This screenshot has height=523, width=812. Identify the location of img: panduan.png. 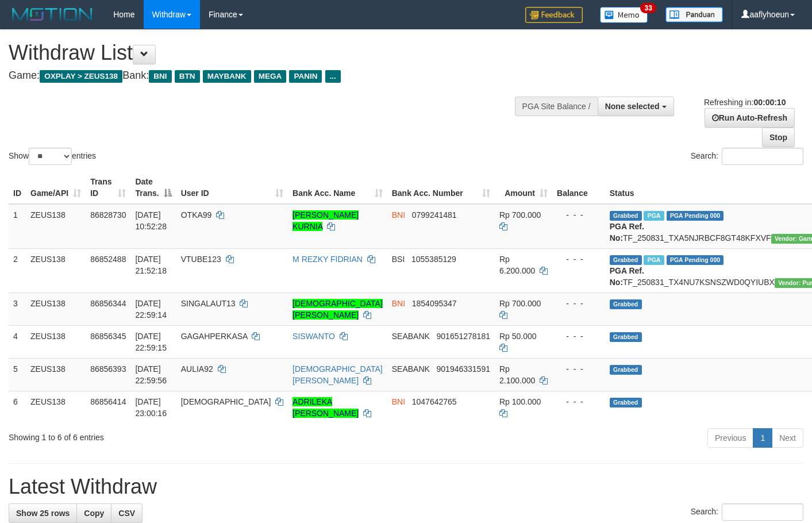
(694, 14).